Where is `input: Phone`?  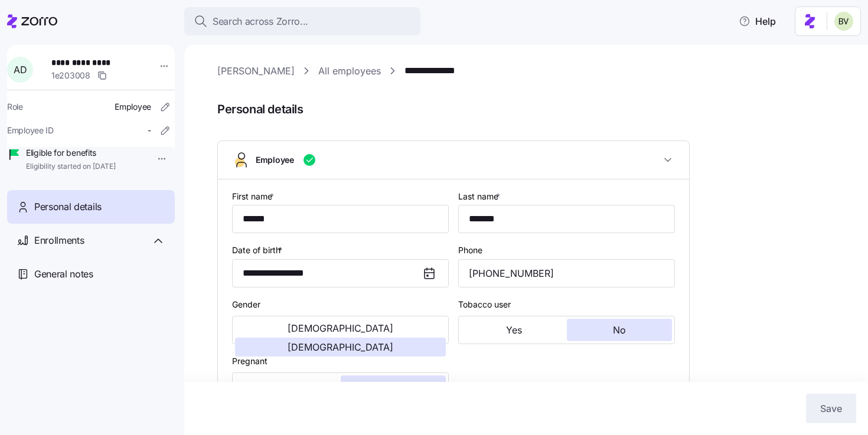
input: Phone is located at coordinates (566, 274).